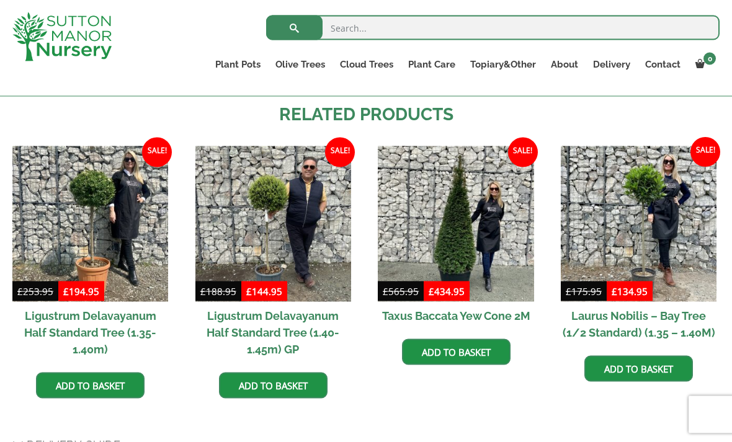 The image size is (732, 442). I want to click on a: Add to basket: “Ligustrum Delavayanum Half Standard Tree (1.40-1.45m) GP”, so click(273, 386).